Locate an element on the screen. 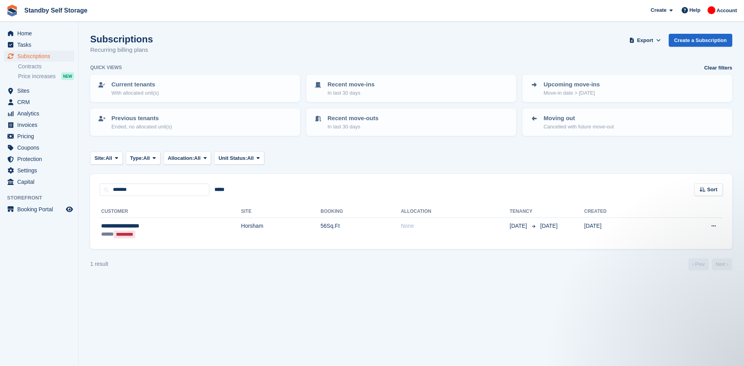 This screenshot has width=744, height=366. button: Allocation: All is located at coordinates (188, 158).